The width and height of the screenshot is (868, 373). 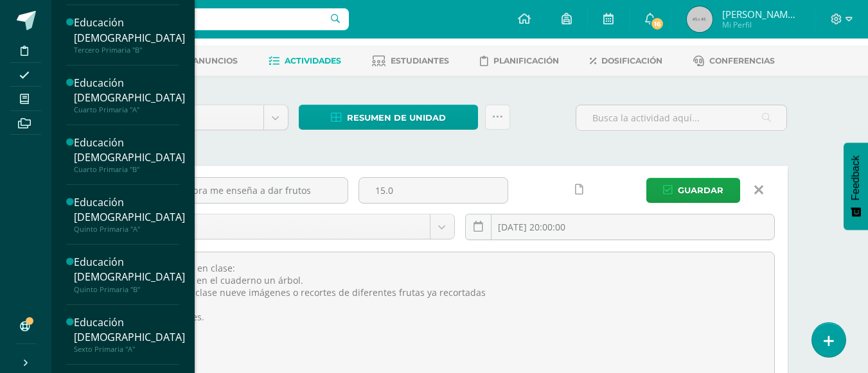 I want to click on span: Planificación, so click(x=526, y=60).